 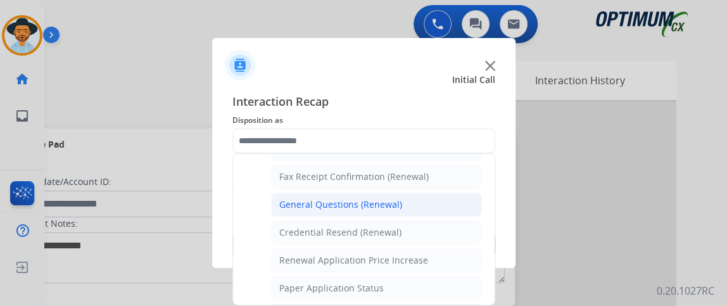 I want to click on span: Disposition as, so click(x=364, y=120).